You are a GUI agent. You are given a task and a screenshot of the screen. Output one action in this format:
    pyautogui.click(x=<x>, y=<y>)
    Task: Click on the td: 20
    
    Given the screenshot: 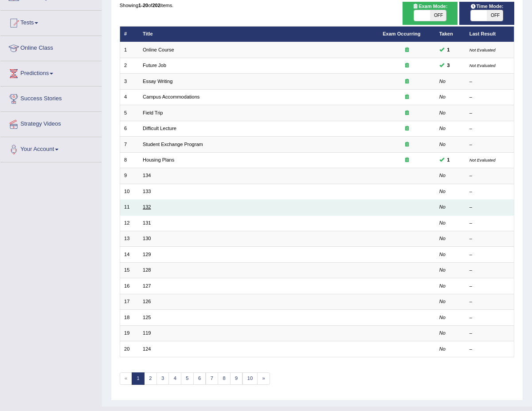 What is the action you would take?
    pyautogui.click(x=129, y=348)
    